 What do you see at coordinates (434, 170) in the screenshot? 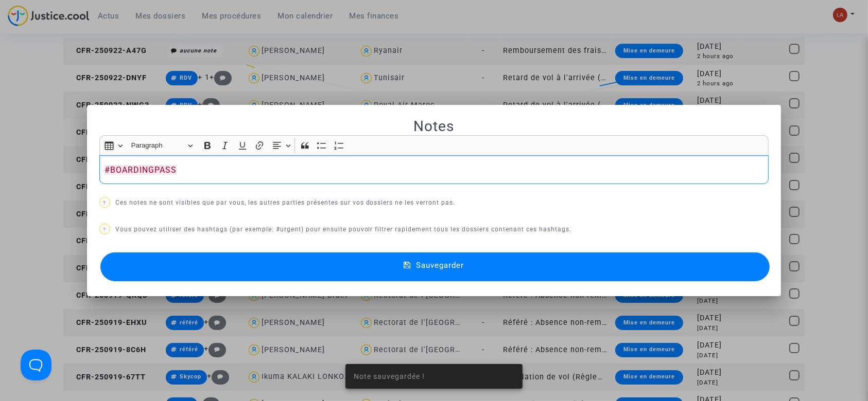
I see `div: Rich Text Editor, main` at bounding box center [434, 170].